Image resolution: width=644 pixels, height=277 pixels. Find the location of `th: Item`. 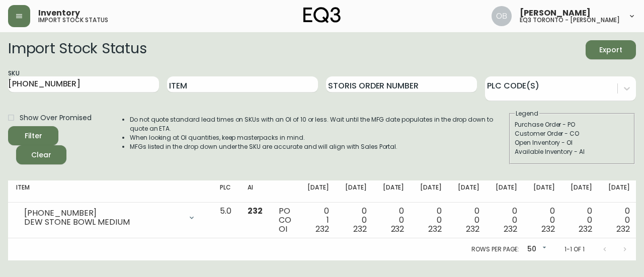

th: Item is located at coordinates (109, 192).